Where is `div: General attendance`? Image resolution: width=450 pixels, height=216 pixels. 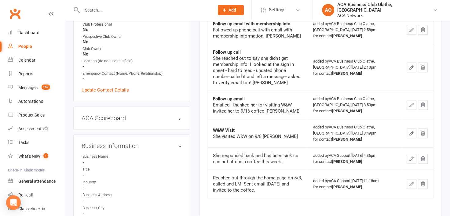
div: General attendance is located at coordinates (37, 182).